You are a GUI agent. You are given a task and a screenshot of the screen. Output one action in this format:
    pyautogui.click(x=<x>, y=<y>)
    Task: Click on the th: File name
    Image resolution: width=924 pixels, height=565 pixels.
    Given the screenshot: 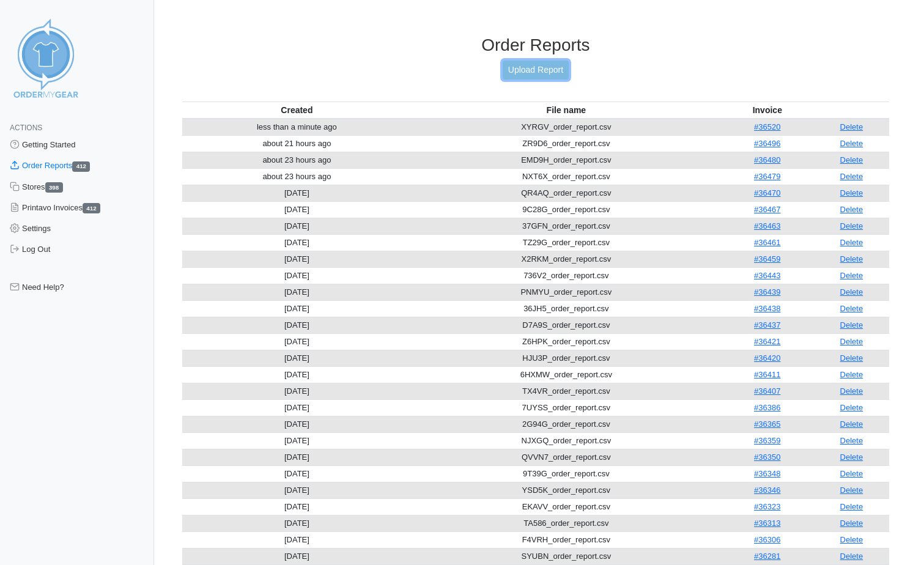 What is the action you would take?
    pyautogui.click(x=566, y=110)
    